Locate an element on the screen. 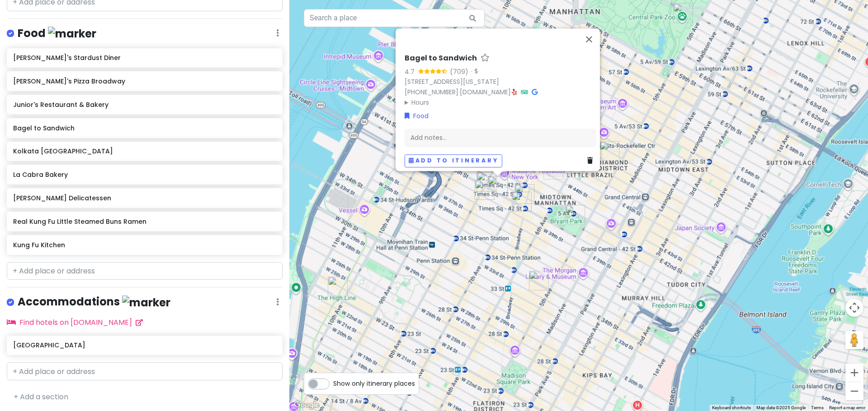 Image resolution: width=868 pixels, height=411 pixels. span: Map data ©2025 Google is located at coordinates (781, 408).